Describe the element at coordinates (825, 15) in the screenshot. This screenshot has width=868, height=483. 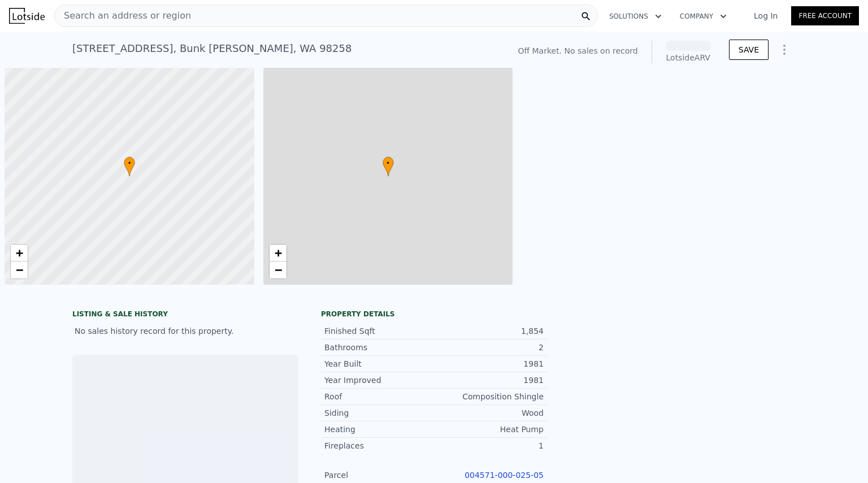
I see `a: Free Account` at that location.